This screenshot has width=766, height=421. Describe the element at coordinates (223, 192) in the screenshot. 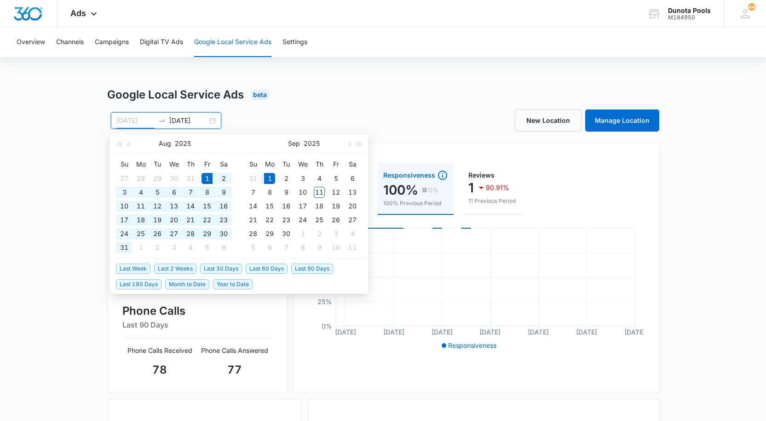

I see `td: 2025-08-09` at that location.